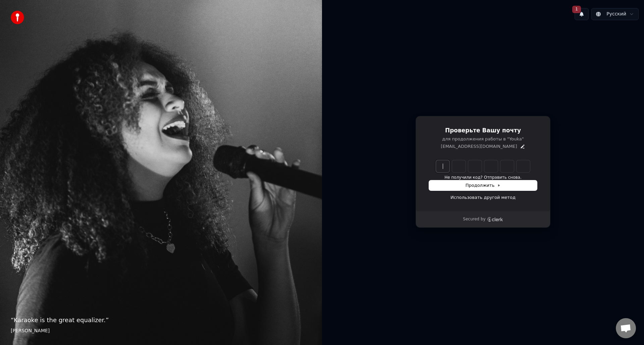 The image size is (644, 345). I want to click on img: youka, so click(18, 18).